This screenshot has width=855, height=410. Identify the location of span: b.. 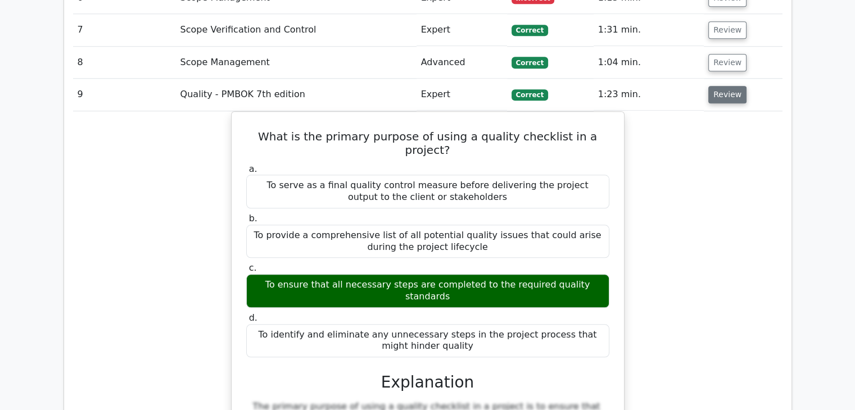
(253, 218).